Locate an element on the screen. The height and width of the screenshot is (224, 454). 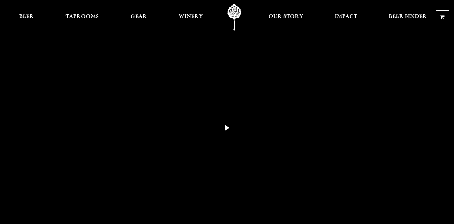
a: Taprooms is located at coordinates (82, 17).